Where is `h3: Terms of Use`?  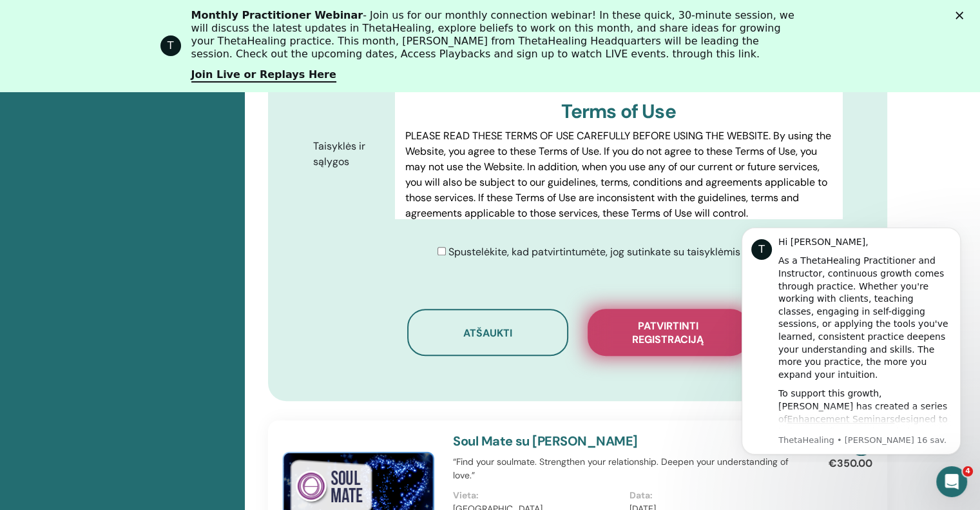
h3: Terms of Use is located at coordinates (619, 112).